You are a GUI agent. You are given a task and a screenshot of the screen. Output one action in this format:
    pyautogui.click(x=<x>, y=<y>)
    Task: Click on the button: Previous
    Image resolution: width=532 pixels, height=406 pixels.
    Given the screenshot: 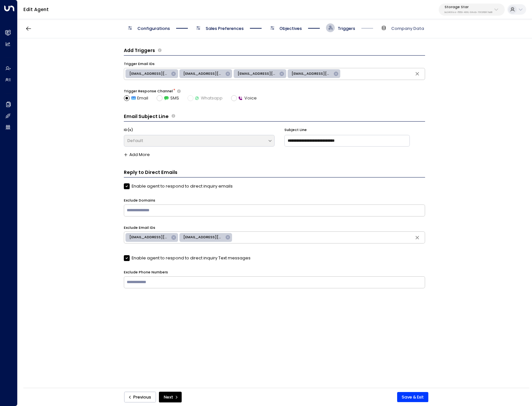 What is the action you would take?
    pyautogui.click(x=140, y=397)
    